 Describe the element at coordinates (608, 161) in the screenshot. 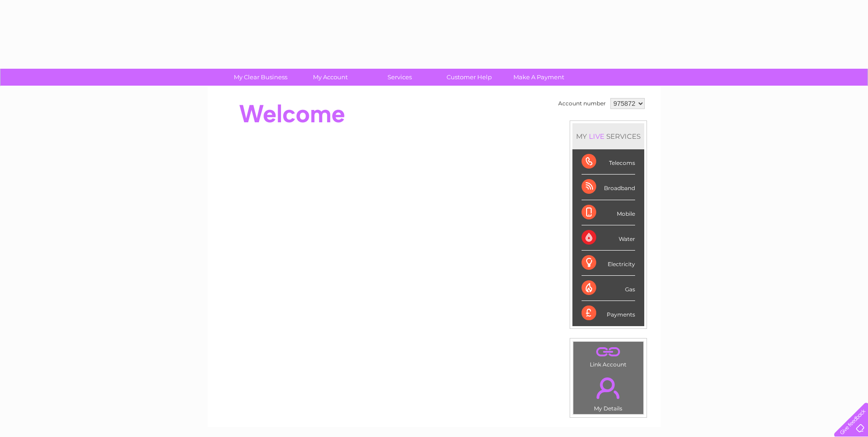

I see `div: Telecoms` at that location.